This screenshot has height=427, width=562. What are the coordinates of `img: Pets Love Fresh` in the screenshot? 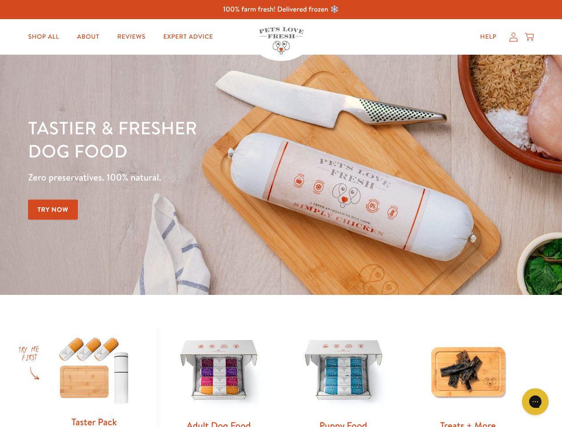 It's located at (281, 41).